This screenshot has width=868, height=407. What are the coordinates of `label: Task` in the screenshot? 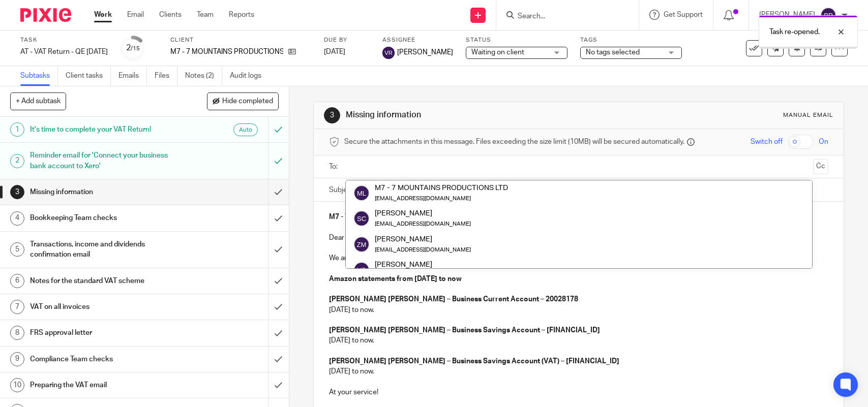 It's located at (64, 40).